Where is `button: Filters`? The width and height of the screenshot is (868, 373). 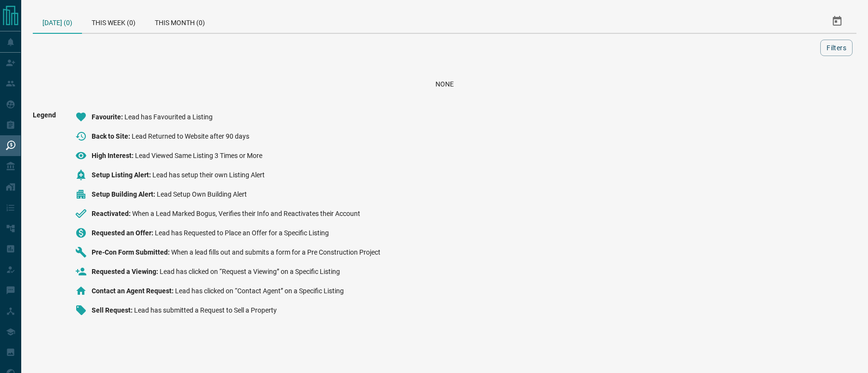
button: Filters is located at coordinates (836, 48).